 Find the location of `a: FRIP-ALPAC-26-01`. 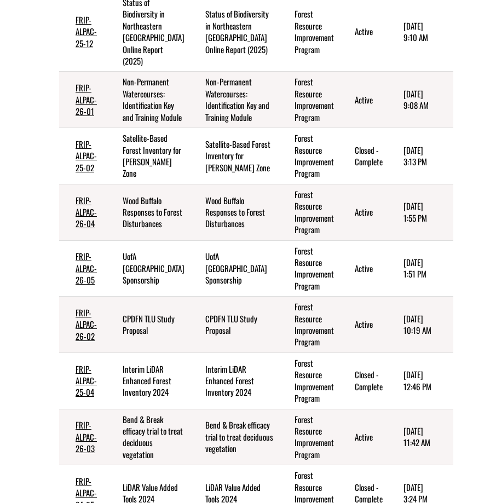

a: FRIP-ALPAC-26-01 is located at coordinates (86, 99).